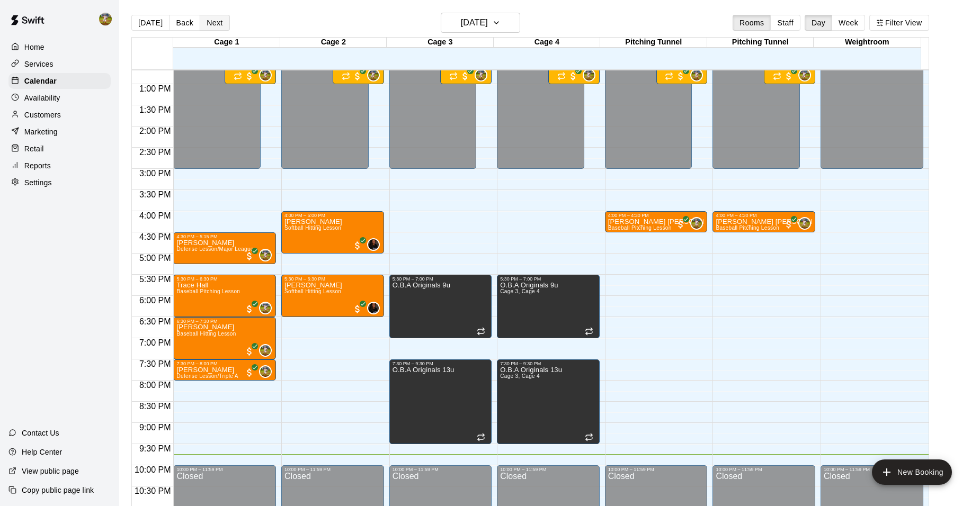 The height and width of the screenshot is (506, 980). What do you see at coordinates (59, 81) in the screenshot?
I see `div: Calendar` at bounding box center [59, 81].